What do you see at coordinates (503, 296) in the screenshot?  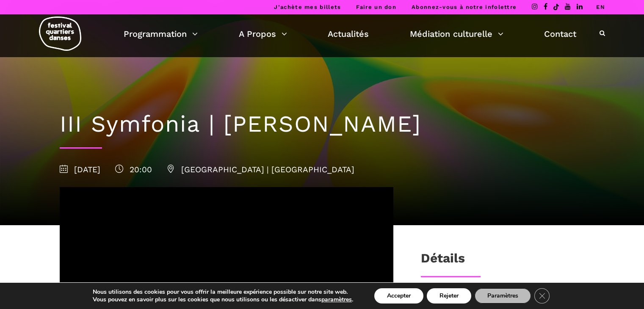 I see `button: Paramètres` at bounding box center [503, 296].